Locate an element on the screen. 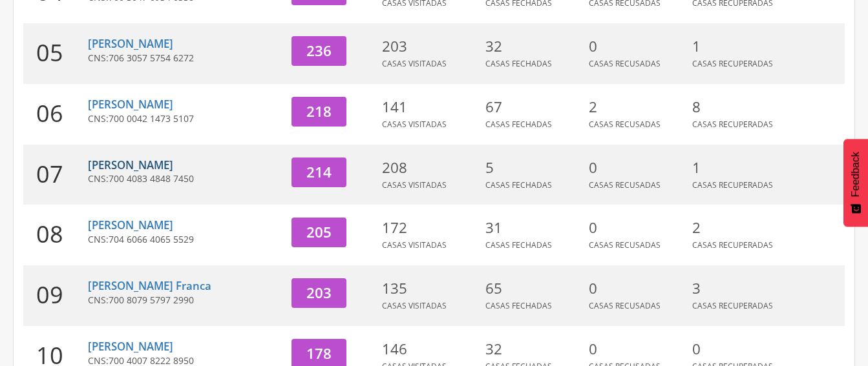 This screenshot has height=366, width=868. p: 141 is located at coordinates (430, 107).